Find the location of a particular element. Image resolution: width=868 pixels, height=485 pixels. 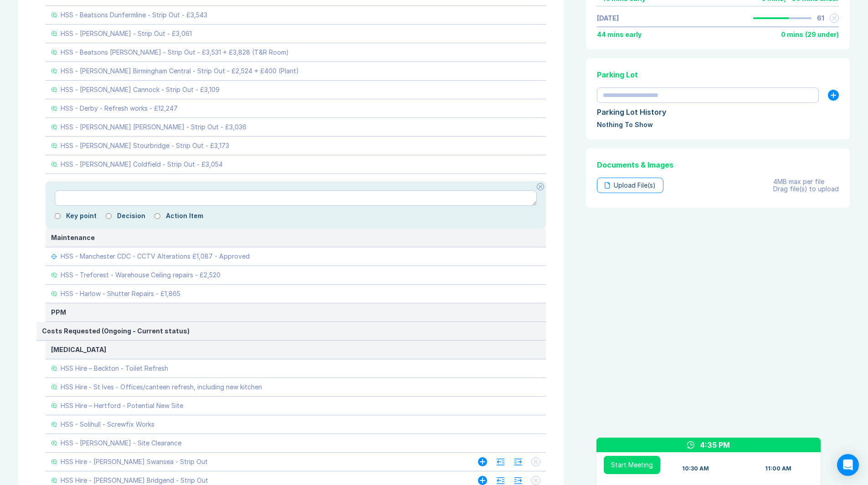

div: HSS - Harlow - Shutter Repairs - £1,865 is located at coordinates (120, 293).